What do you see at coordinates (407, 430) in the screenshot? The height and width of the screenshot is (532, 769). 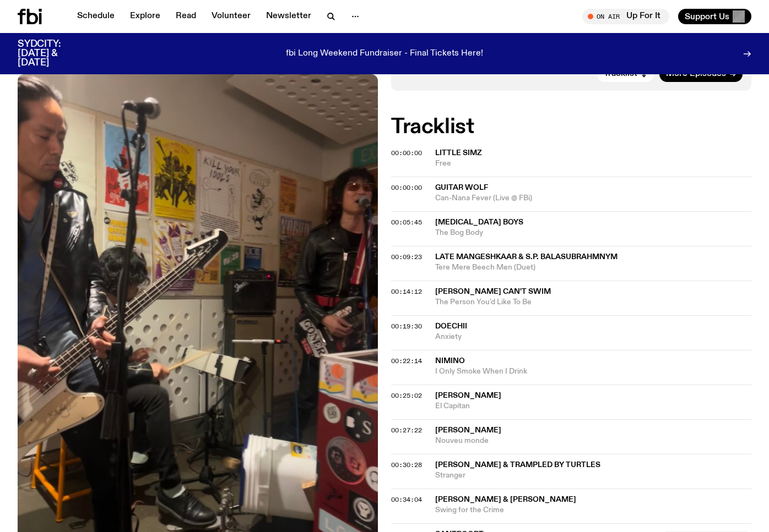 I see `span: 00:27:22` at bounding box center [407, 430].